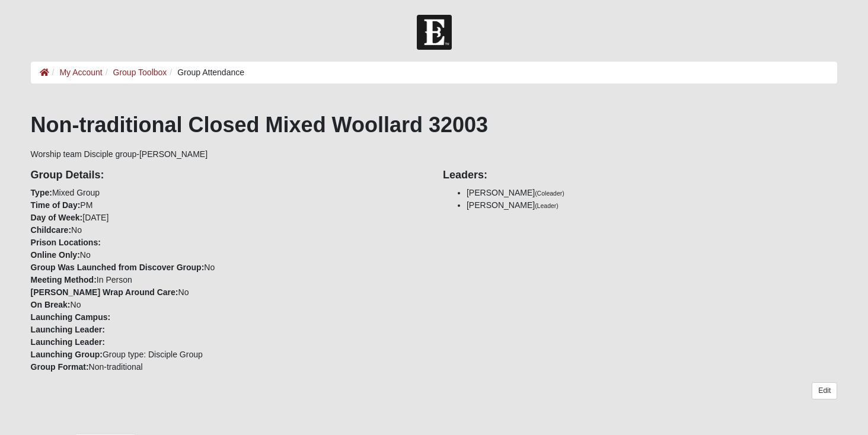 The image size is (868, 435). Describe the element at coordinates (66, 242) in the screenshot. I see `strong: Prison Locations:` at that location.